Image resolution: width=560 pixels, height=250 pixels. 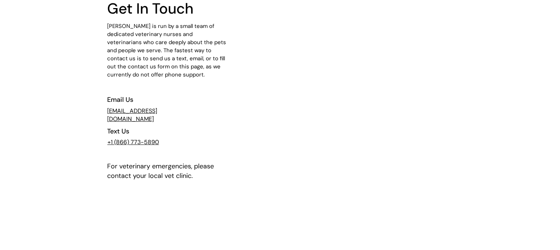 I want to click on span: Text Us, so click(x=118, y=131).